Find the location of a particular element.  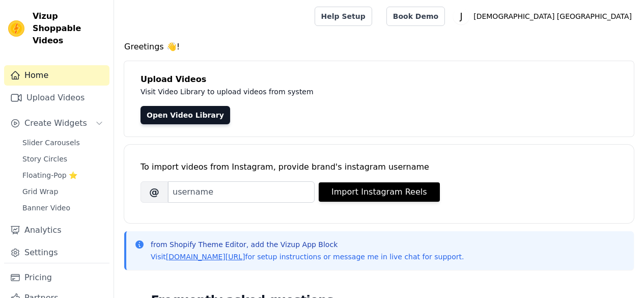

a: Grid Wrap is located at coordinates (62, 191).